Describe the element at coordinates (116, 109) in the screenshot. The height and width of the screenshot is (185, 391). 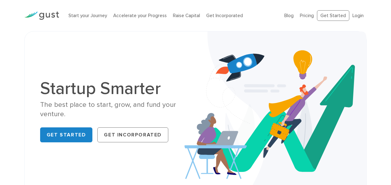
I see `div: The best place to start, grow, and fund your venture.` at that location.